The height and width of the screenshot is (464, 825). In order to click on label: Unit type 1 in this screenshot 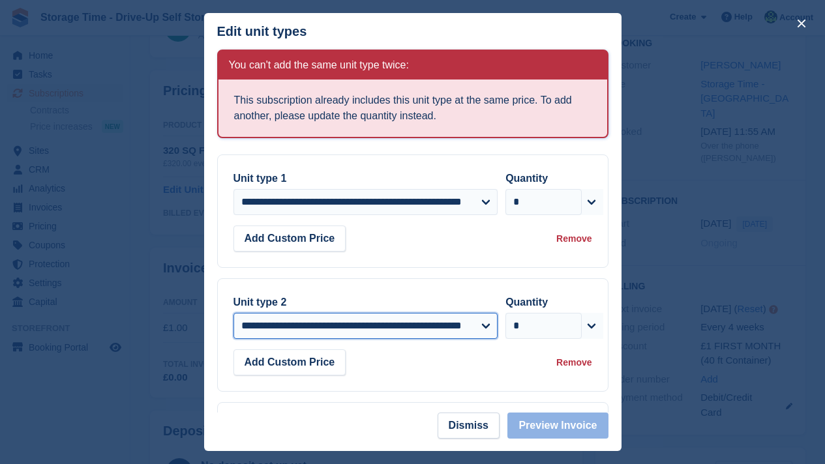, I will do `click(260, 178)`.